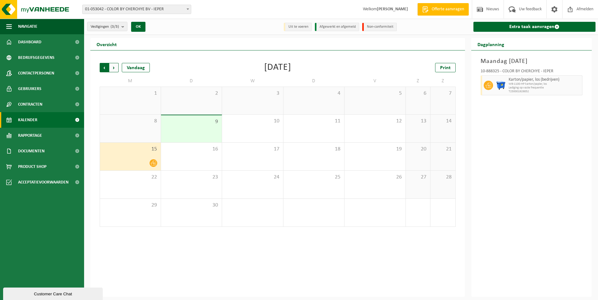 This screenshot has width=598, height=300. Describe the element at coordinates (114, 68) in the screenshot. I see `span: Volgende` at that location.